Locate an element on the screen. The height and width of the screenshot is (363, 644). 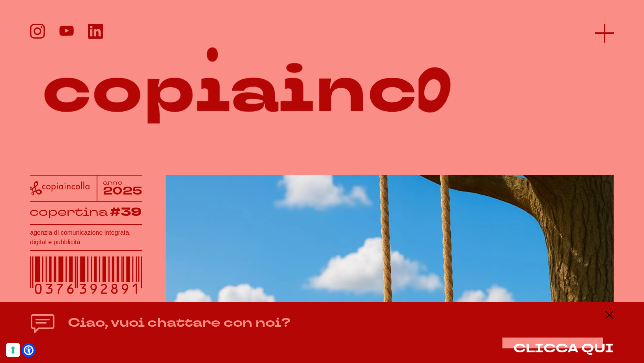
button: Le tue preferenze relative al consenso per le tecnologie di tracciamento is located at coordinates (13, 350).